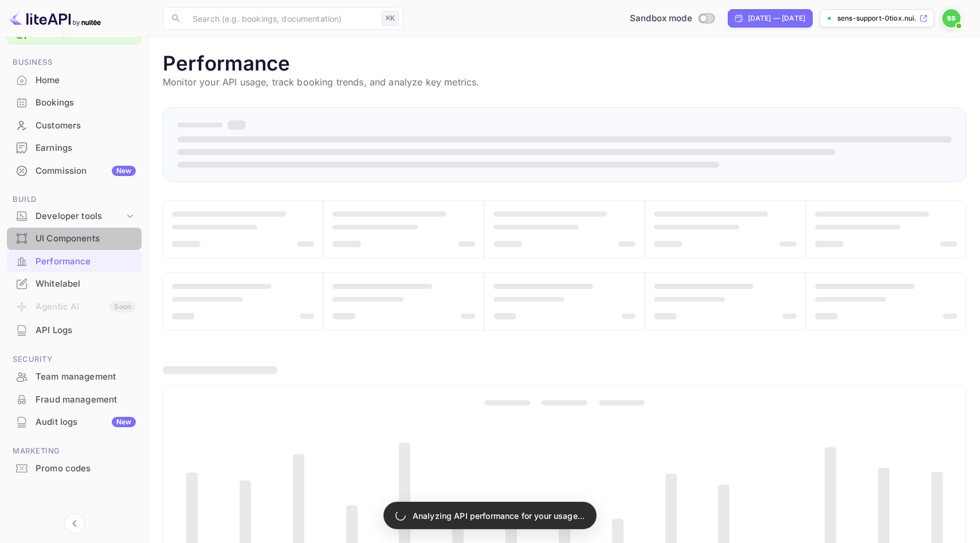 The height and width of the screenshot is (543, 980). Describe the element at coordinates (74, 125) in the screenshot. I see `a: Customers` at that location.